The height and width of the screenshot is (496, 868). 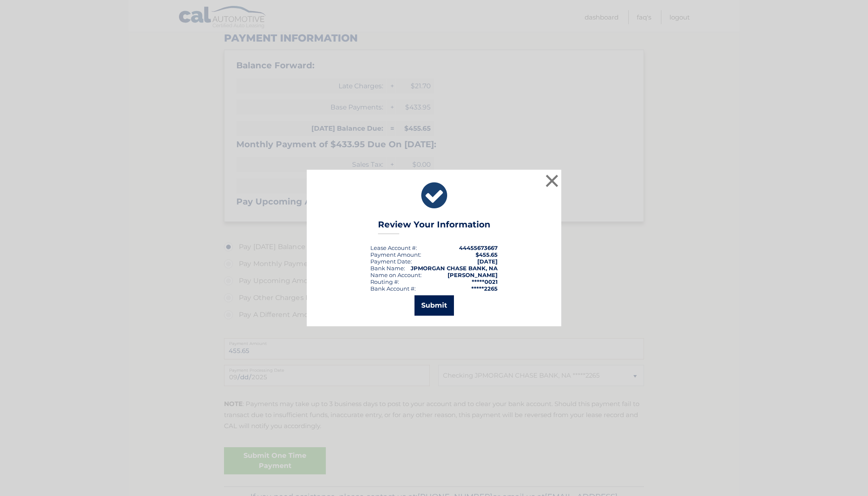 What do you see at coordinates (478, 248) in the screenshot?
I see `strong: 44455673667` at bounding box center [478, 248].